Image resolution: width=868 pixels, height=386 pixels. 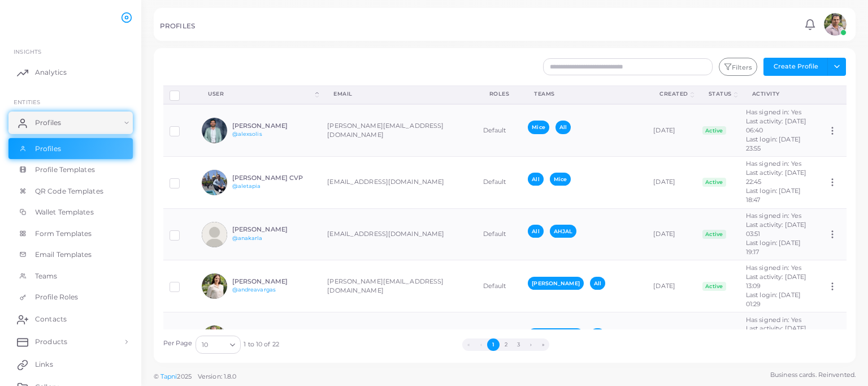 What do you see at coordinates (178, 343) in the screenshot?
I see `label: Per Page` at bounding box center [178, 343].